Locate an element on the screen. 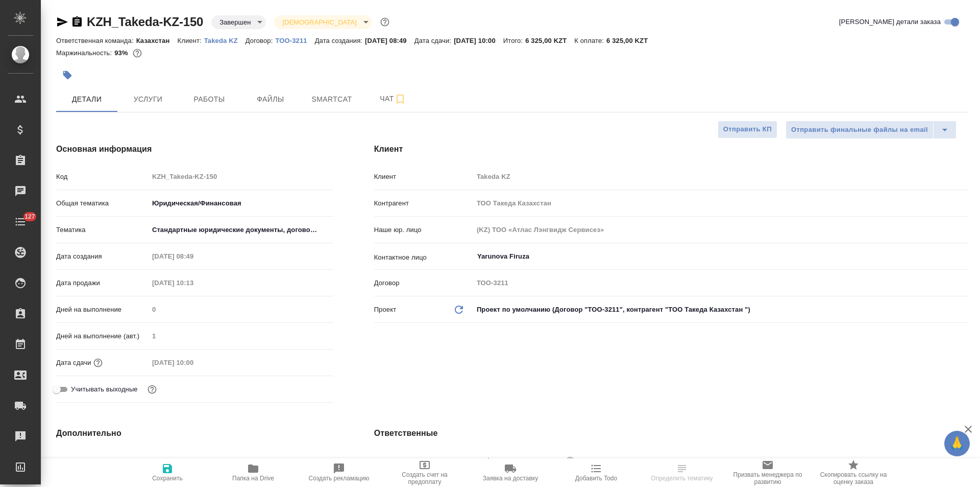 The image size is (980, 487). a: 127 is located at coordinates (21, 222).